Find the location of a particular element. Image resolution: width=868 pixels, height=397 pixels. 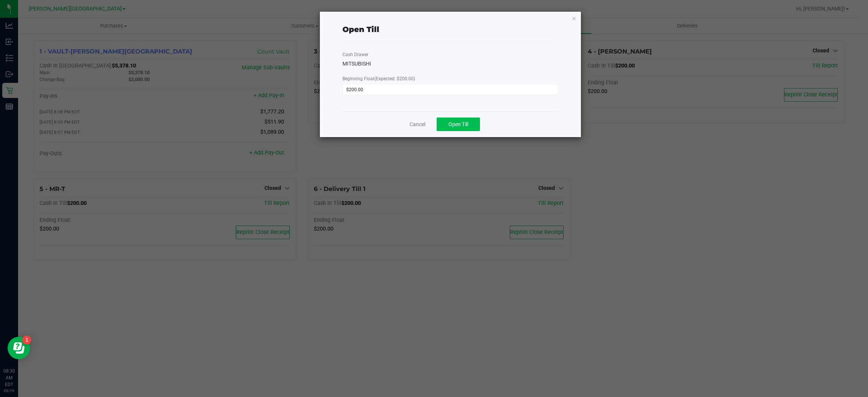

span: 1 is located at coordinates (4, 4).